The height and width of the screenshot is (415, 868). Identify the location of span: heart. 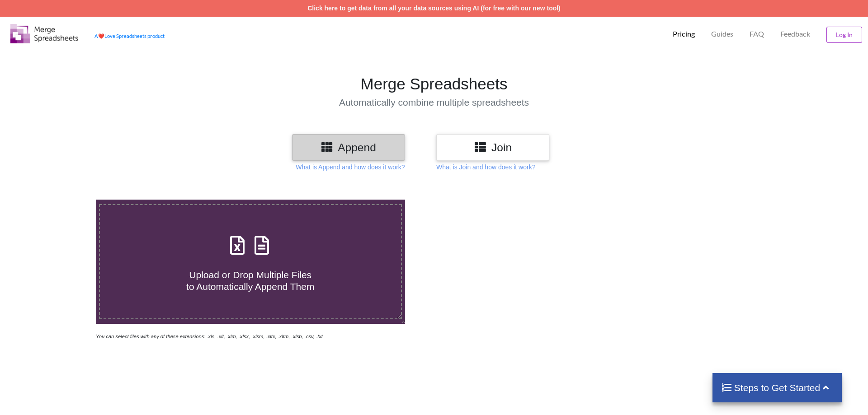
(101, 35).